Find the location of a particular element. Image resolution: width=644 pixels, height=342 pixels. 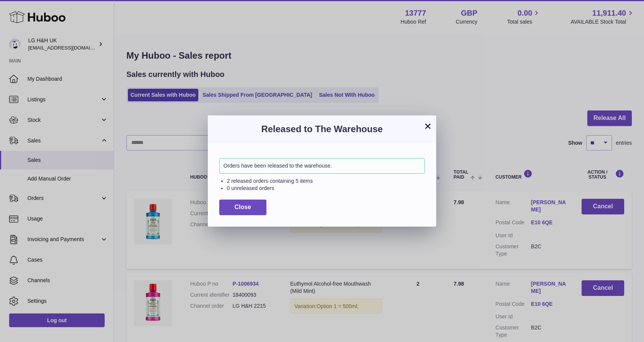

li: 0 unreleased orders is located at coordinates (326, 188).